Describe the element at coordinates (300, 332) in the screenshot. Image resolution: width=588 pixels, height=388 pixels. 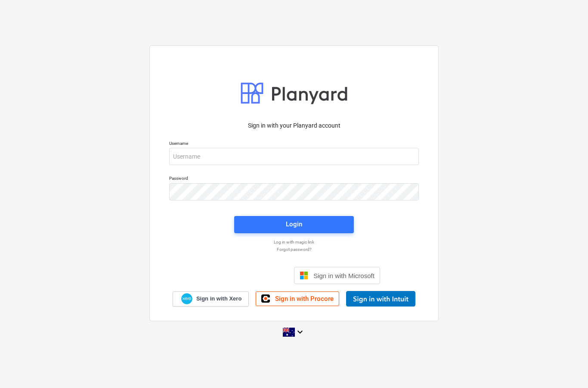
I see `i: keyboard_arrow_down` at that location.